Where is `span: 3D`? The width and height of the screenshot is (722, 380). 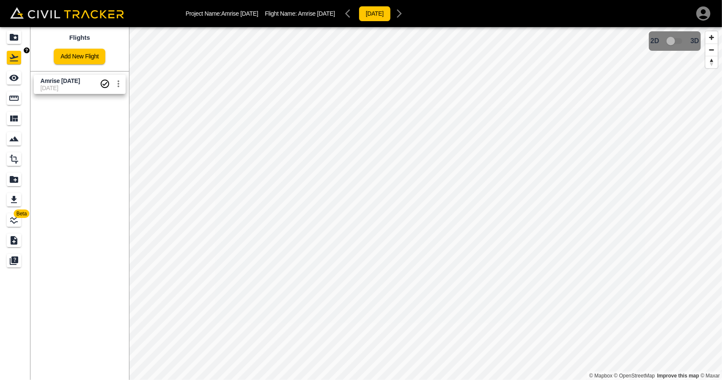 span: 3D is located at coordinates (695, 41).